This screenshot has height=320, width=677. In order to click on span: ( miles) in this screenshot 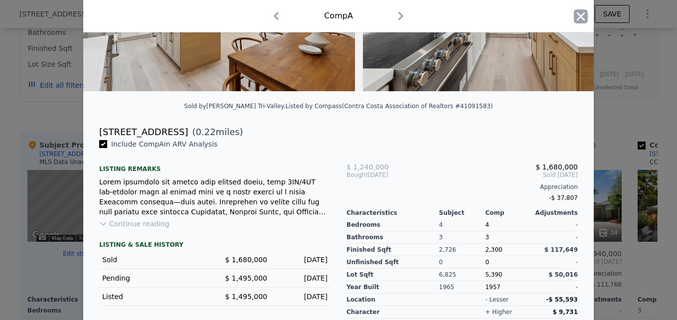, I will do `click(215, 132)`.